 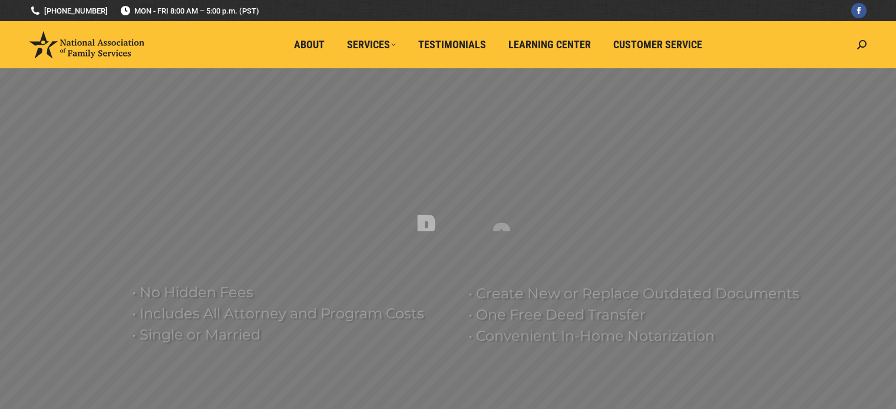 I want to click on a: About, so click(x=309, y=45).